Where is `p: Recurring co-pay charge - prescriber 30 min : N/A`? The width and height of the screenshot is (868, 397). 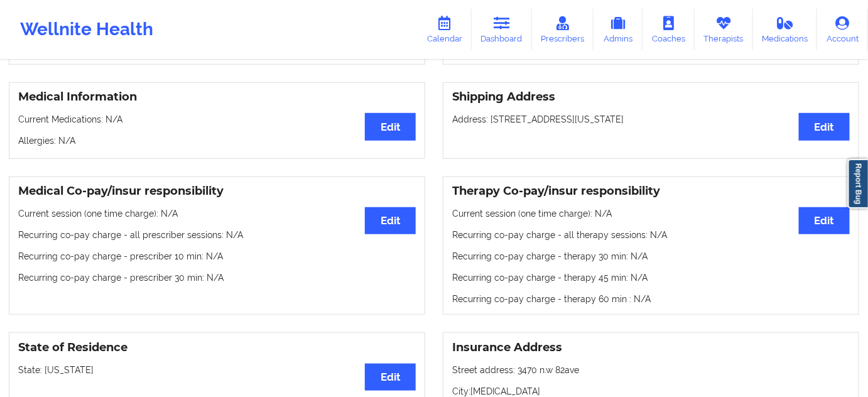 p: Recurring co-pay charge - prescriber 30 min : N/A is located at coordinates (217, 277).